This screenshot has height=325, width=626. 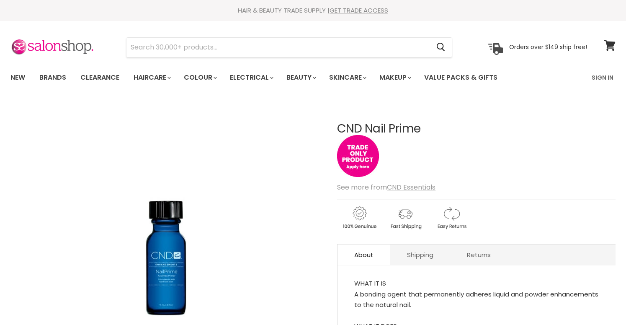 I want to click on a: Haircare, so click(x=152, y=78).